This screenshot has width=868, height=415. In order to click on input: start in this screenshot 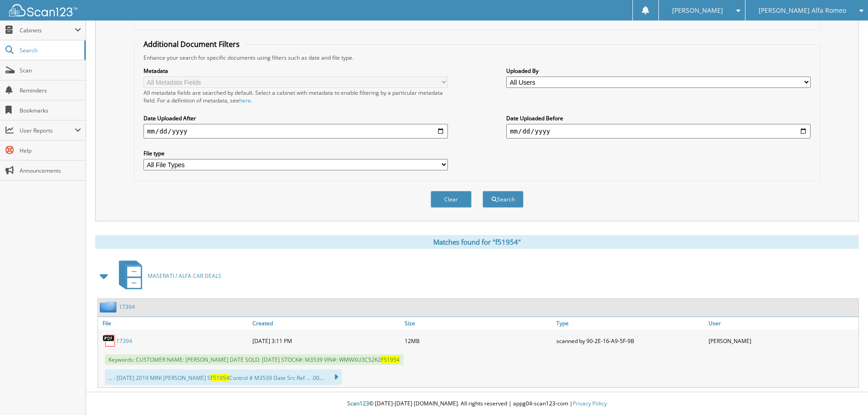, I will do `click(296, 131)`.